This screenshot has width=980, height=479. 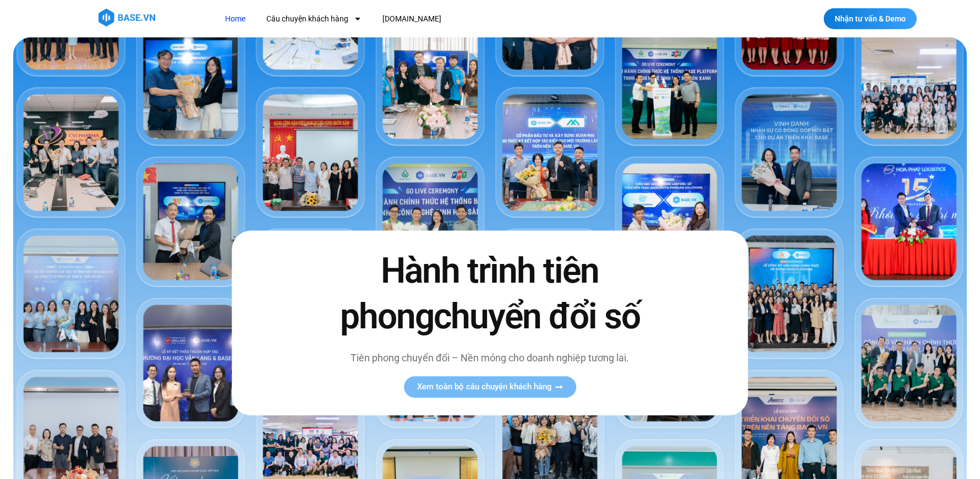 What do you see at coordinates (489, 294) in the screenshot?
I see `h2: Hành trình tiên phong` at bounding box center [489, 294].